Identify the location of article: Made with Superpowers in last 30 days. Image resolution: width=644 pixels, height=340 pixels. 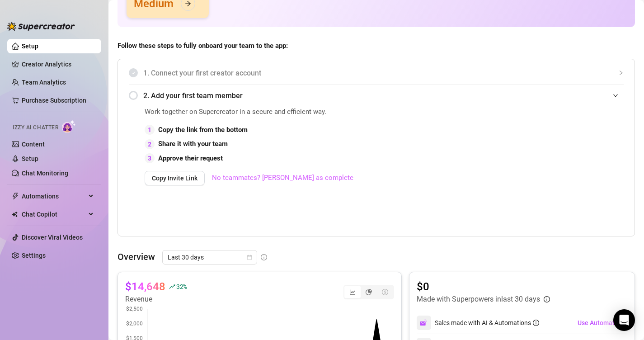
(478, 299).